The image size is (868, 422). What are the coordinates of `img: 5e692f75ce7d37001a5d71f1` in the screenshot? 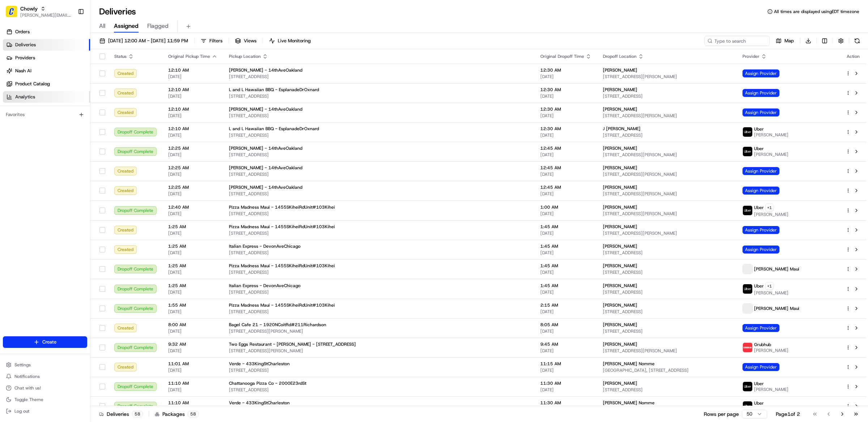 It's located at (747, 347).